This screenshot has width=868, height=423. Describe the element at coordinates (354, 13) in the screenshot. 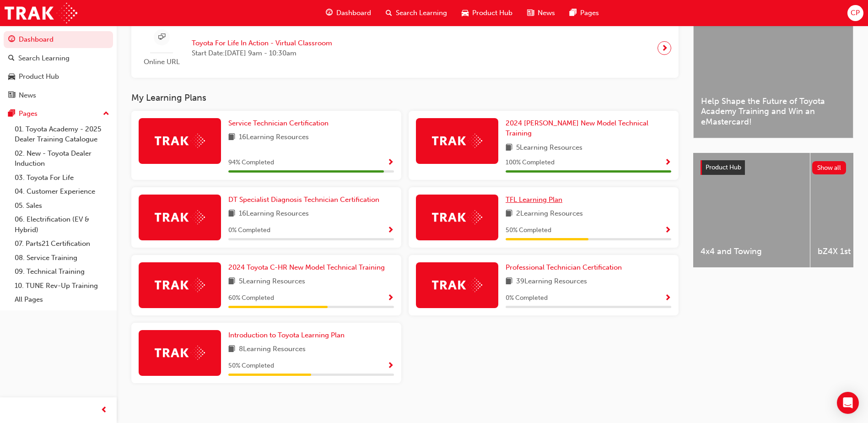

I see `span: Dashboard` at that location.